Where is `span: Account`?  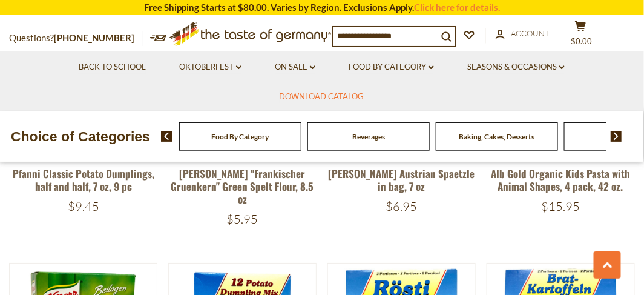 span: Account is located at coordinates (531, 33).